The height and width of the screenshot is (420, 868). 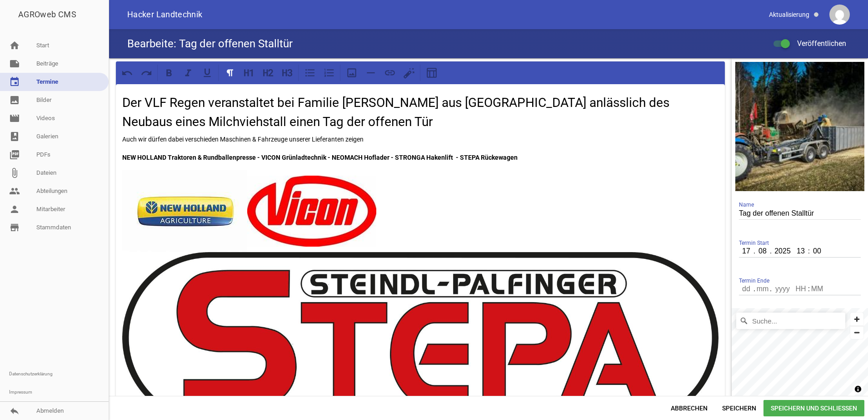 I want to click on img: xyrvaytqfkxhx4dlogelwisqfuzva1j2feysprxs.2000.jpg, so click(x=184, y=211).